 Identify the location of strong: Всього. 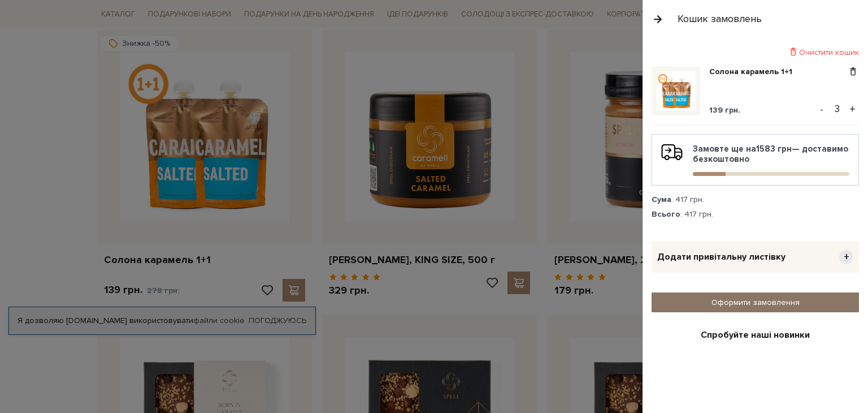
(666, 213).